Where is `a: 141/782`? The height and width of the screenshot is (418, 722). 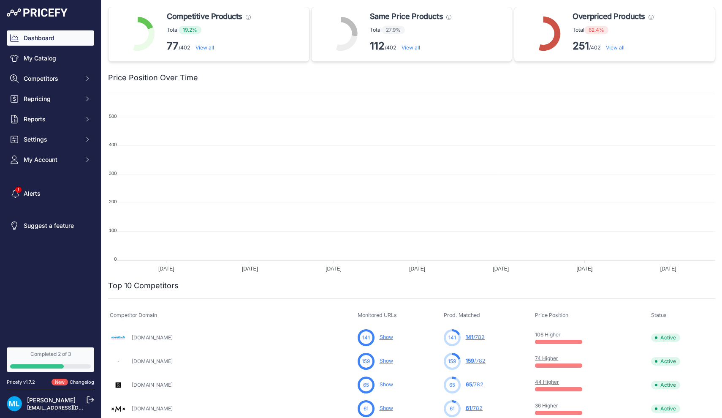
a: 141/782 is located at coordinates (475, 337).